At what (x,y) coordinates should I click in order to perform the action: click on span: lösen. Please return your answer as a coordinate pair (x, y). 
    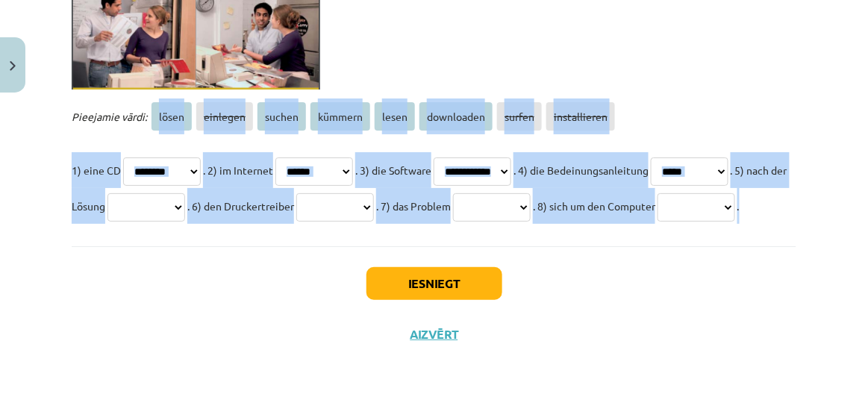
    Looking at the image, I should click on (172, 116).